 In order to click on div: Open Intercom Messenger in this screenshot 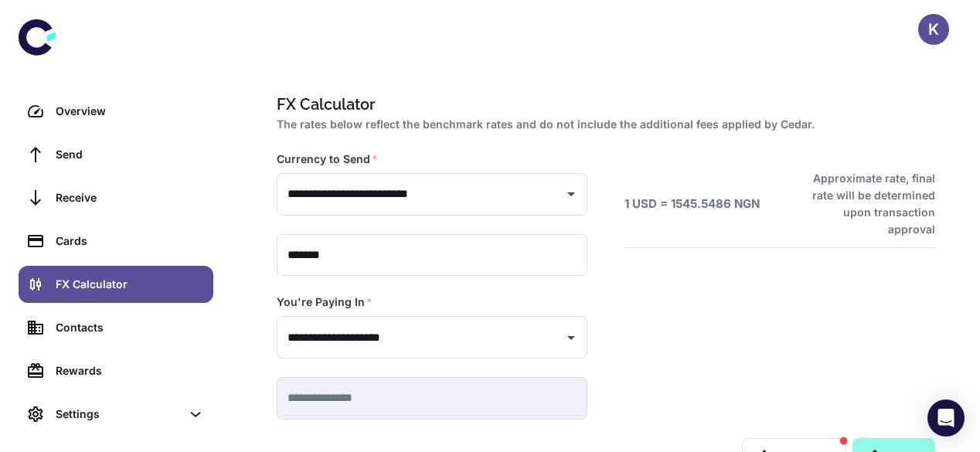, I will do `click(946, 418)`.